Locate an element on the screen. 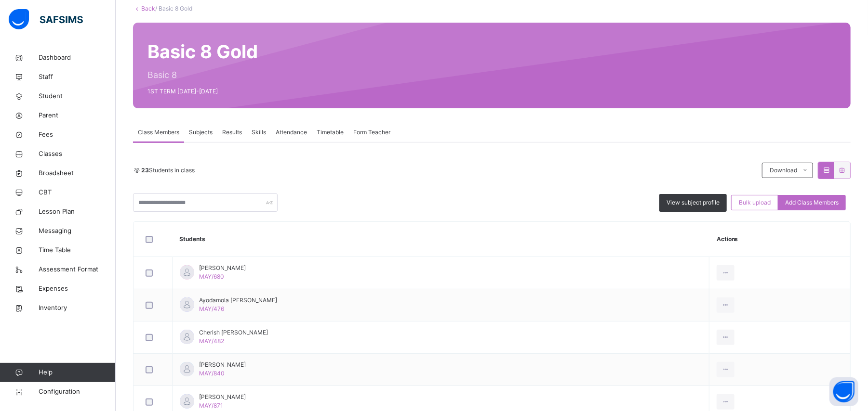 The image size is (868, 411). span: Students in class is located at coordinates (167, 170).